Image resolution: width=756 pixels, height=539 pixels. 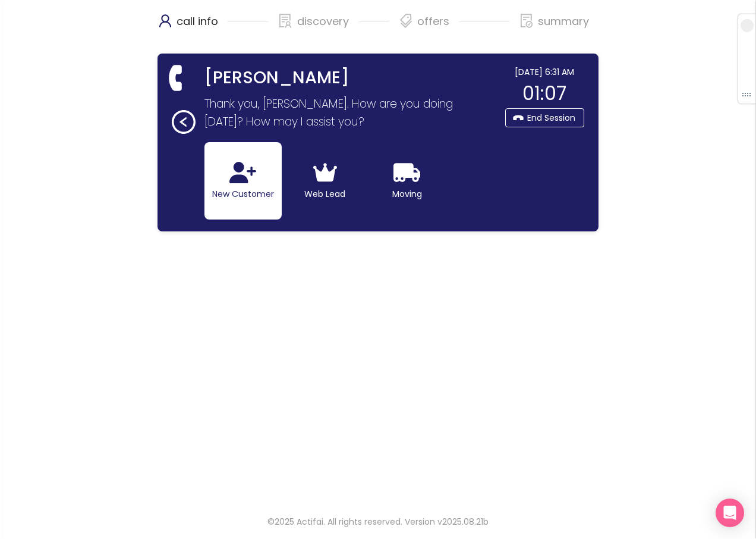 I want to click on p: offers, so click(x=433, y=22).